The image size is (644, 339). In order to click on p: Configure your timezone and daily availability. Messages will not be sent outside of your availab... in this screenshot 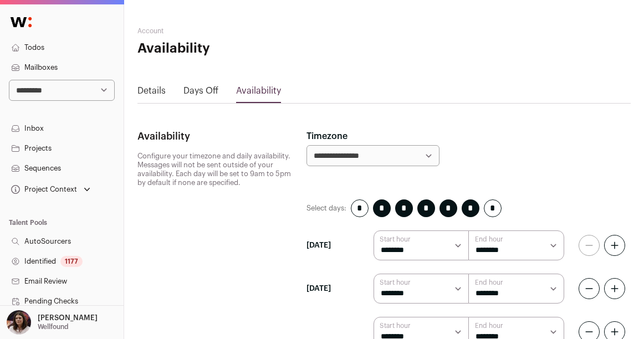, I will do `click(215, 170)`.